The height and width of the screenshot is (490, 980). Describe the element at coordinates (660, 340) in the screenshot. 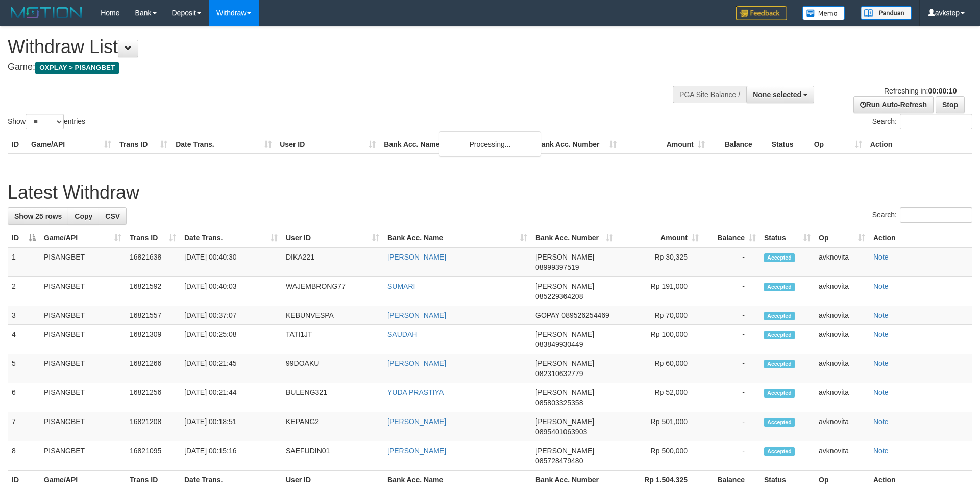

I see `td: Rp 100,000` at that location.